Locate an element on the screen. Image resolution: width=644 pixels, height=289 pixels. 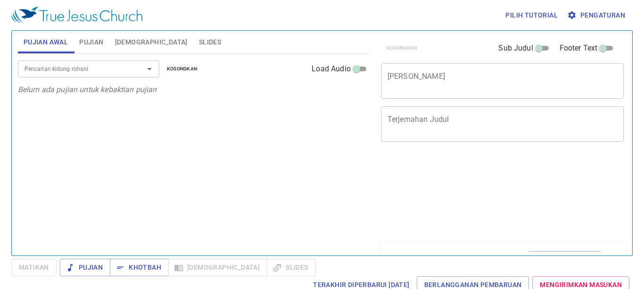
span: Sub Judul is located at coordinates (516, 48).